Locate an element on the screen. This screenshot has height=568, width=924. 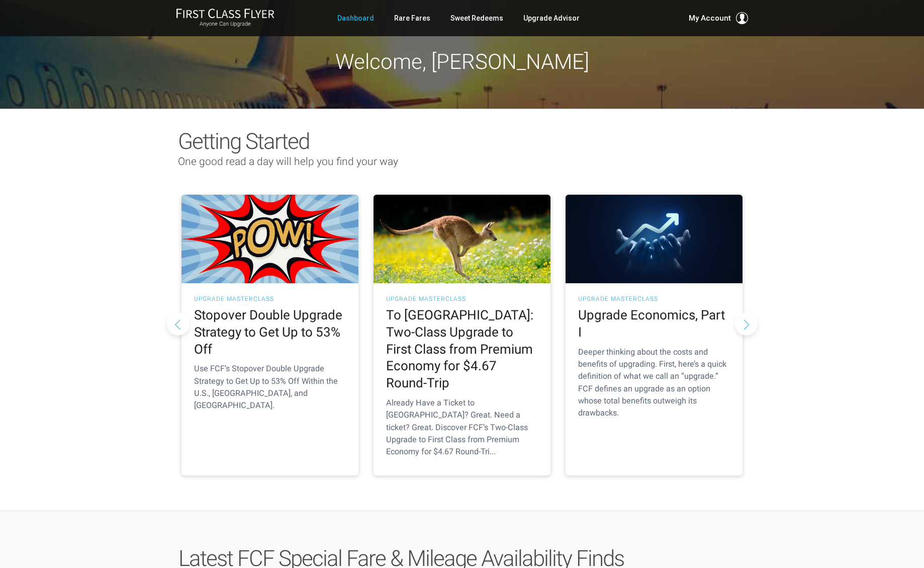
span: Getting Started is located at coordinates (244, 141).